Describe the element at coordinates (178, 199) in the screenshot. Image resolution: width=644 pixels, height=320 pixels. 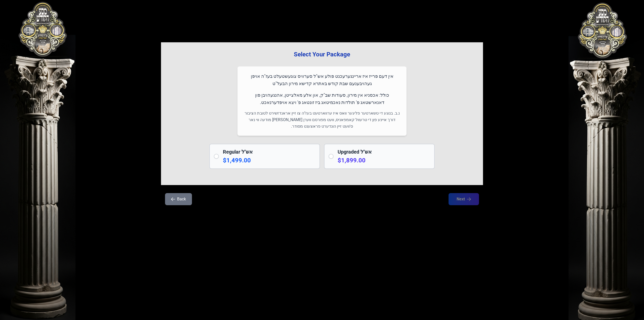
I see `button: Back` at that location.